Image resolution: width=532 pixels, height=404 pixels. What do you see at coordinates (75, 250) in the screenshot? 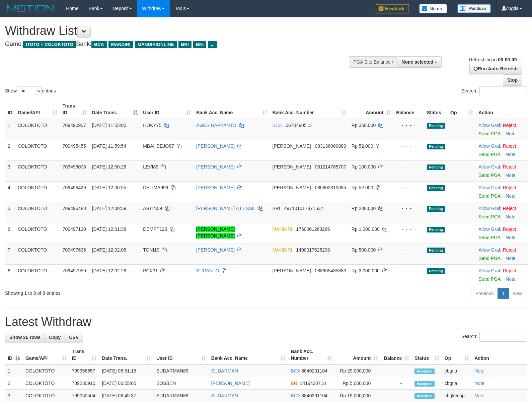
I see `span: 709497636` at bounding box center [75, 250].